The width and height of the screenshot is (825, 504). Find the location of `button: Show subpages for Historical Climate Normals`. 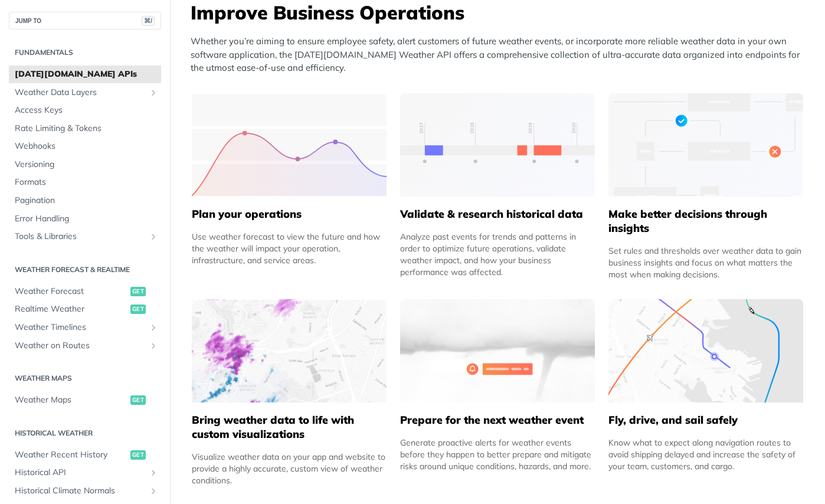

button: Show subpages for Historical Climate Normals is located at coordinates (153, 491).